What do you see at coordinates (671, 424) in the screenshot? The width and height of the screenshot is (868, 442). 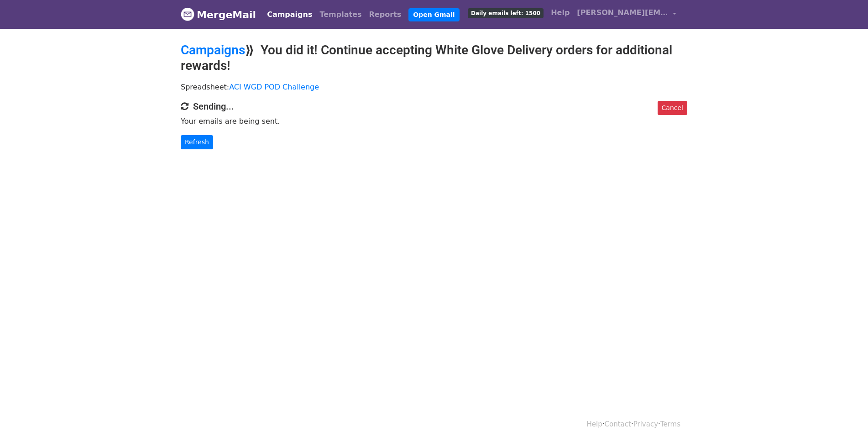 I see `a: Terms` at bounding box center [671, 424].